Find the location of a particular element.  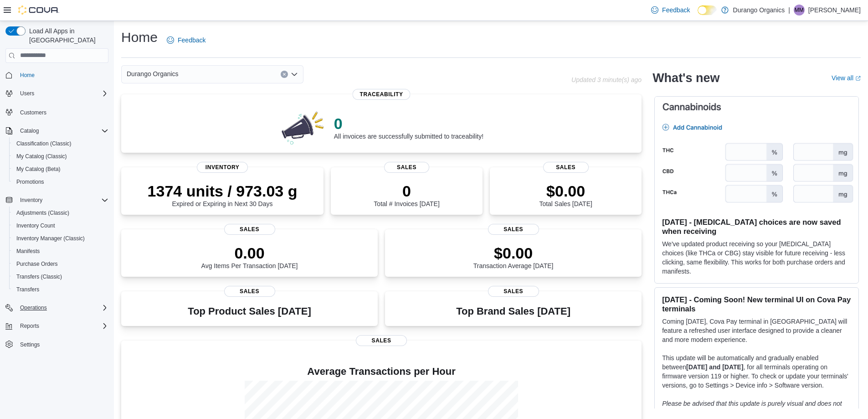

a: Inventory Count is located at coordinates (35, 226).